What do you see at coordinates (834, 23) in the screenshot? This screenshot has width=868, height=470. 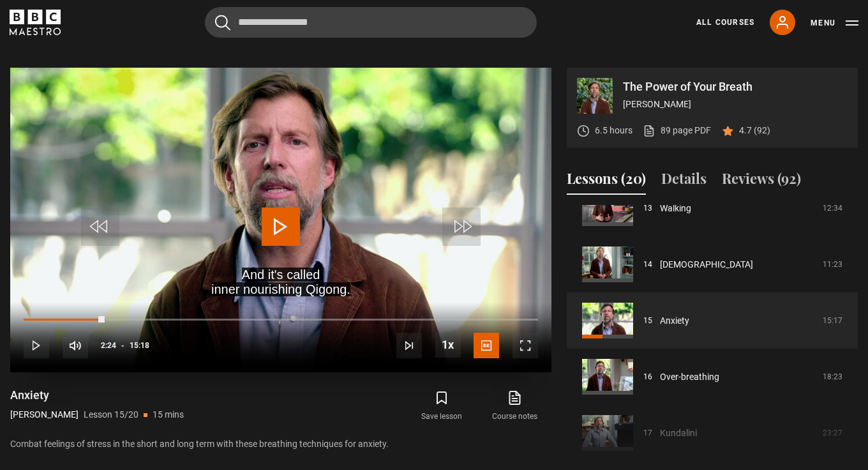 I see `button: Toggle navigation` at bounding box center [834, 23].